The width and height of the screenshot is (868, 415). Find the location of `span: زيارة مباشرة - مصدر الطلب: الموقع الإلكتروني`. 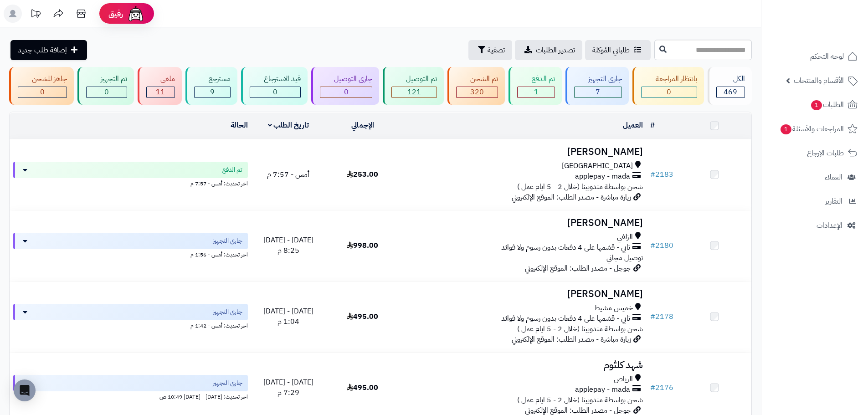

span: زيارة مباشرة - مصدر الطلب: الموقع الإلكتروني is located at coordinates (571, 339).